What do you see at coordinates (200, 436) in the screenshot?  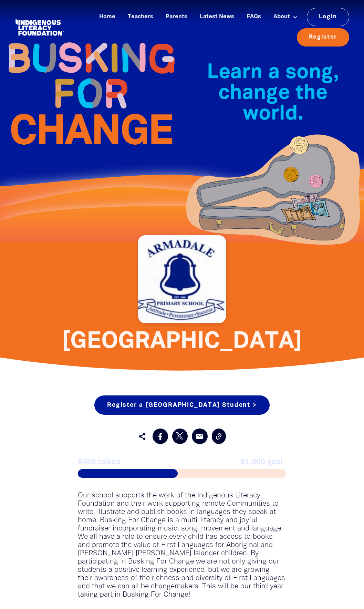 I see `a: email` at bounding box center [200, 436].